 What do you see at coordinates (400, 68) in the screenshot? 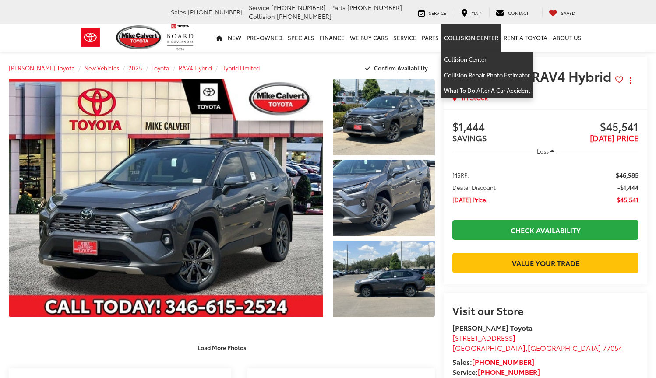
I see `span: Confirm Availability` at bounding box center [400, 68].